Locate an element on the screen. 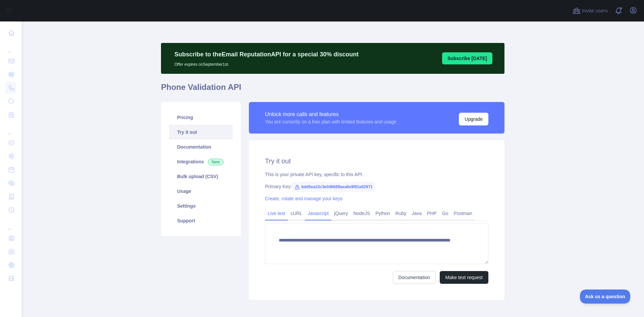 The image size is (644, 317). h1: Phone Validation API is located at coordinates (332, 90).